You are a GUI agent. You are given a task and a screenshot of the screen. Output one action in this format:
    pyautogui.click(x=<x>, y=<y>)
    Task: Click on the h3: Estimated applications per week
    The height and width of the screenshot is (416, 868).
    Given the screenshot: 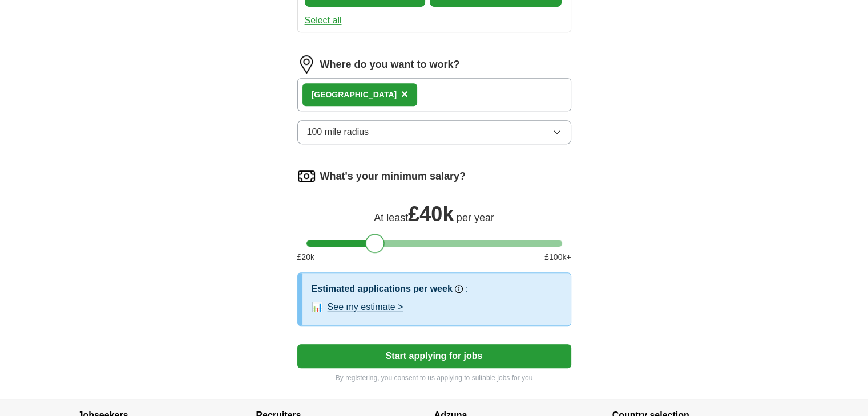 What is the action you would take?
    pyautogui.click(x=382, y=289)
    